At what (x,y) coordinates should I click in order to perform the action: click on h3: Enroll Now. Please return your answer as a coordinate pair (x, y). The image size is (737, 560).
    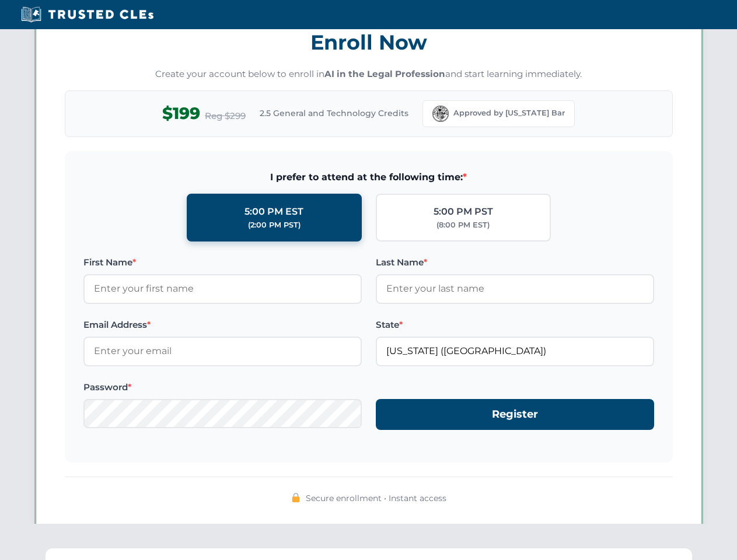
    Looking at the image, I should click on (368, 42).